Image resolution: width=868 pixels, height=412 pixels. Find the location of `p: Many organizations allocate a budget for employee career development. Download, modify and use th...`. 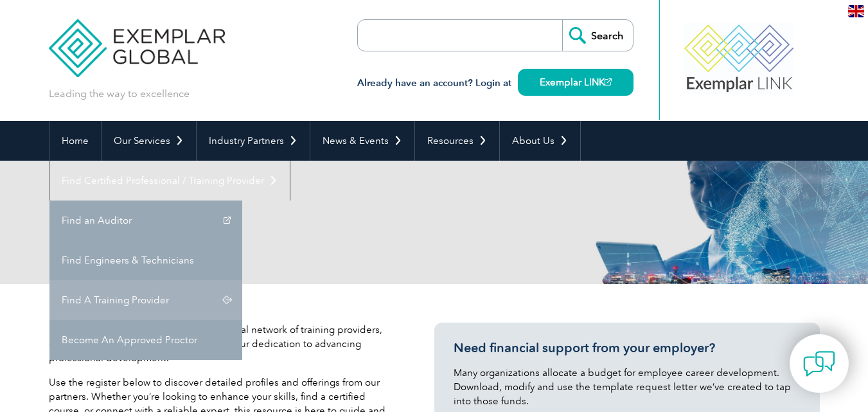

p: Many organizations allocate a budget for employee career development. Download, modify and use th... is located at coordinates (627, 387).